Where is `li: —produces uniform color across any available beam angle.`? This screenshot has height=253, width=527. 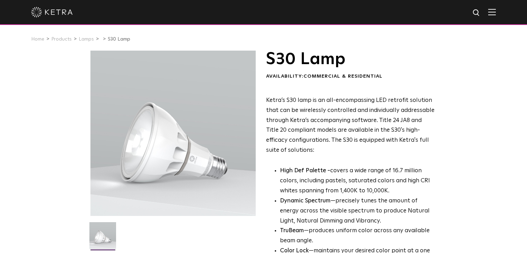 li: —produces uniform color across any available beam angle. is located at coordinates (357, 236).